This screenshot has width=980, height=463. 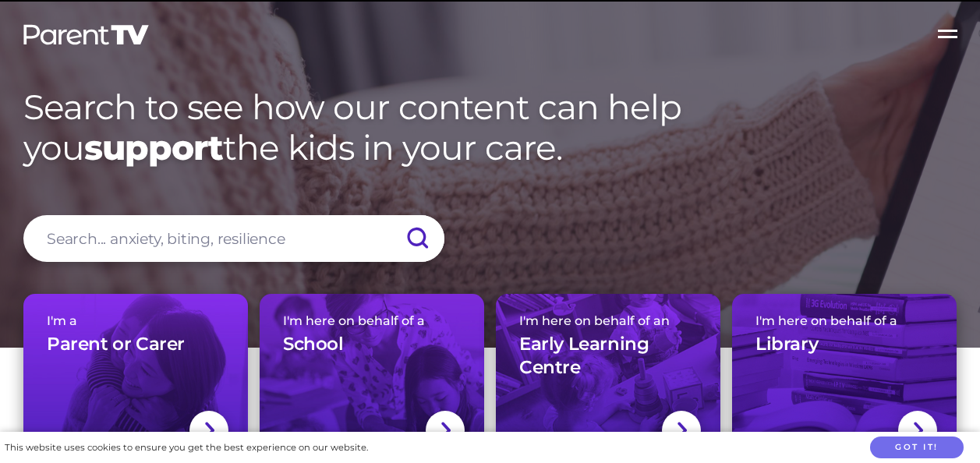 I want to click on input: Search... anxiety, biting, resilience, so click(x=234, y=238).